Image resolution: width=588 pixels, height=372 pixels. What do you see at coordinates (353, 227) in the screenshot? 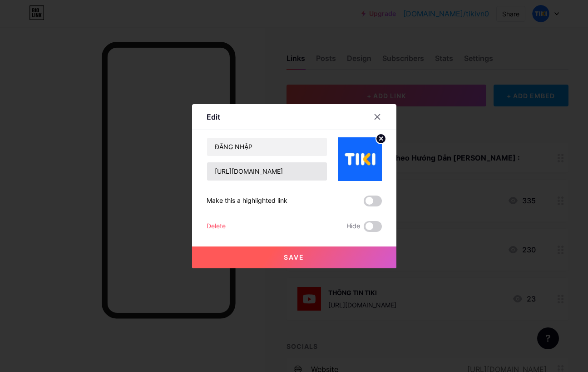
I see `span: Hide` at bounding box center [353, 227].